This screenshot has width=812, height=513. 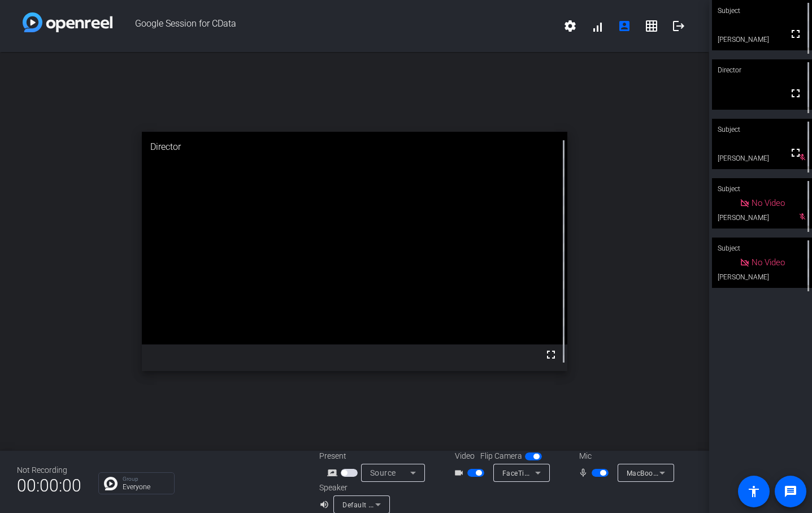 I want to click on span: Source, so click(x=383, y=473).